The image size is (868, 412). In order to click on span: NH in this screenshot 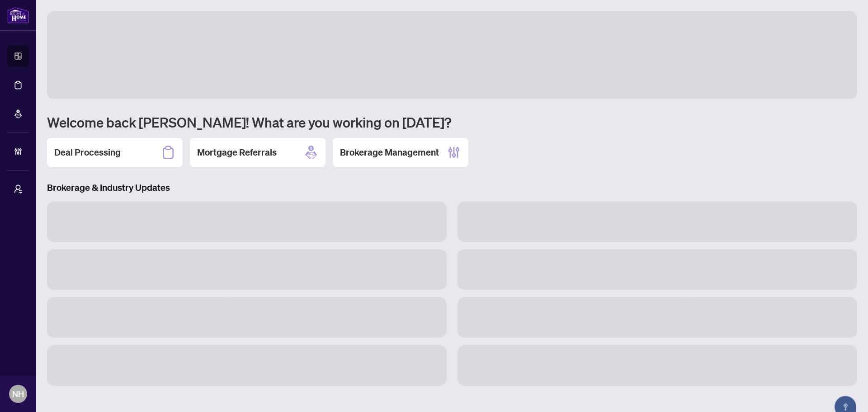, I will do `click(18, 394)`.